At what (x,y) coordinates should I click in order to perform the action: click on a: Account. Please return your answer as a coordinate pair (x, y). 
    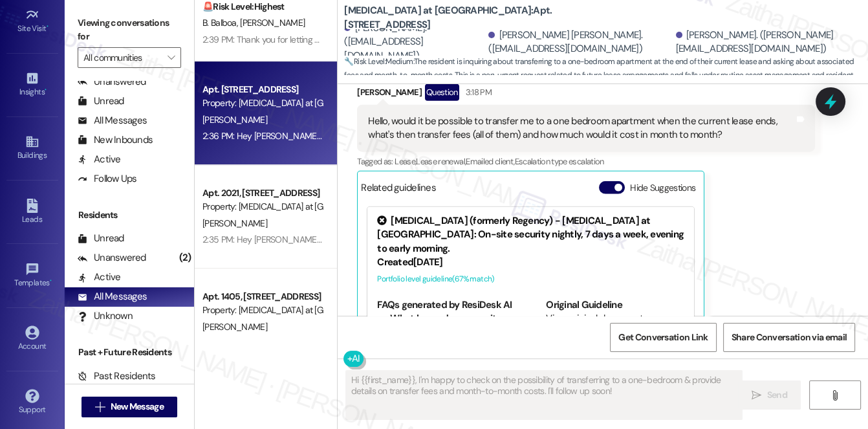
    Looking at the image, I should click on (33, 339).